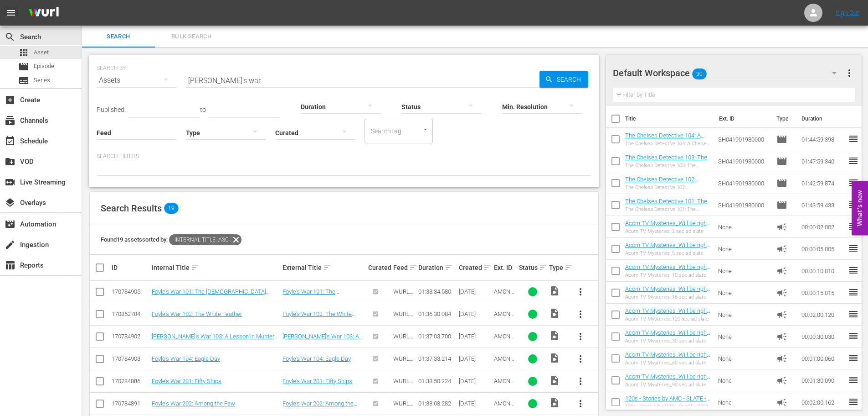 The height and width of the screenshot is (416, 868). What do you see at coordinates (324, 267) in the screenshot?
I see `div: External Title` at bounding box center [324, 267].